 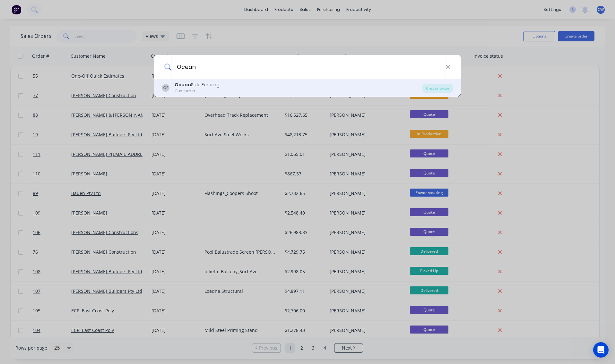 I want to click on div: OF, so click(x=166, y=88).